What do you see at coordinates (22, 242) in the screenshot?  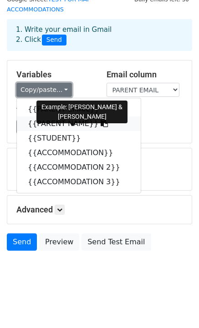 I see `a: Send` at bounding box center [22, 242].